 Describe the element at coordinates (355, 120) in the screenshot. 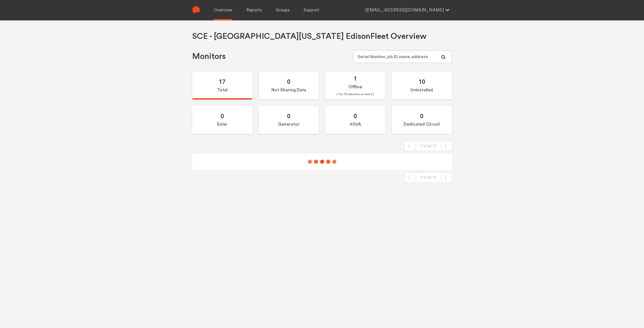

I see `label: 400A` at that location.